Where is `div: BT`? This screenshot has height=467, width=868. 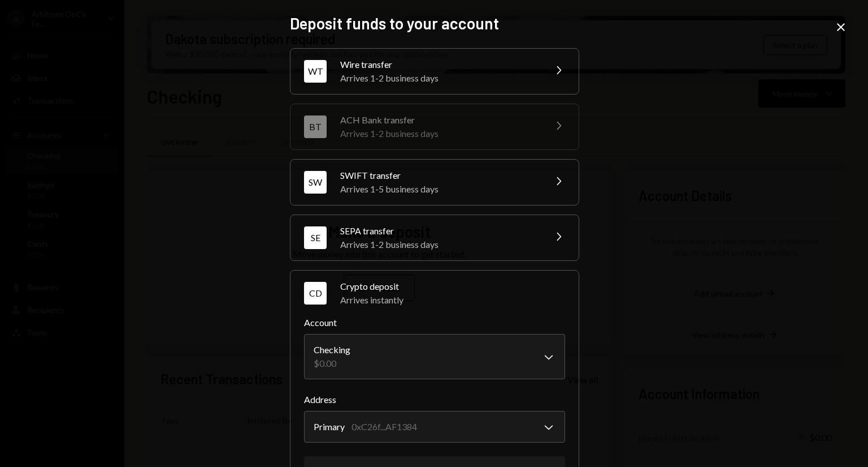 div: BT is located at coordinates (316, 126).